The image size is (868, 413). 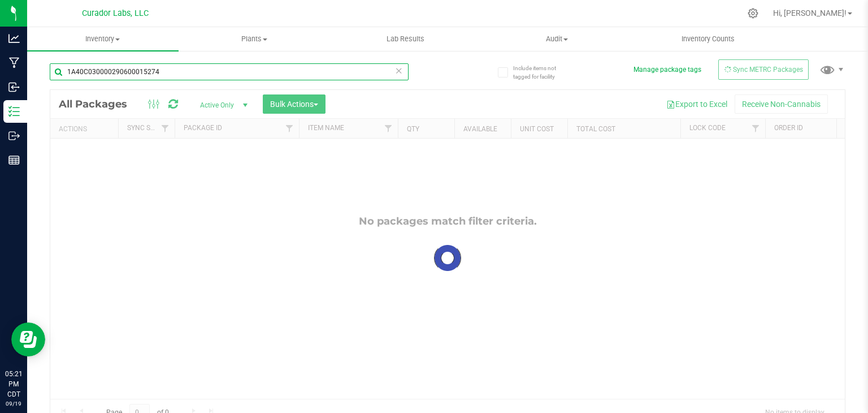 I want to click on a: Plants, so click(x=254, y=39).